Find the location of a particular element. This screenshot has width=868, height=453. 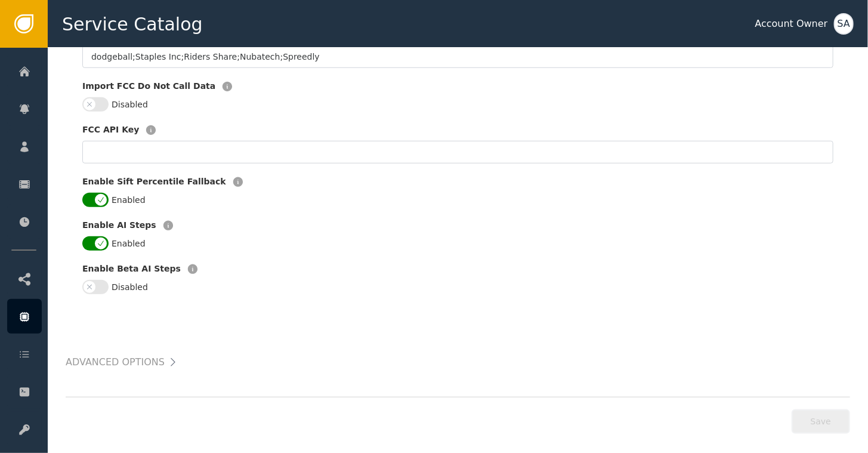

label: Import FCC Do Not Call Data is located at coordinates (149, 86).